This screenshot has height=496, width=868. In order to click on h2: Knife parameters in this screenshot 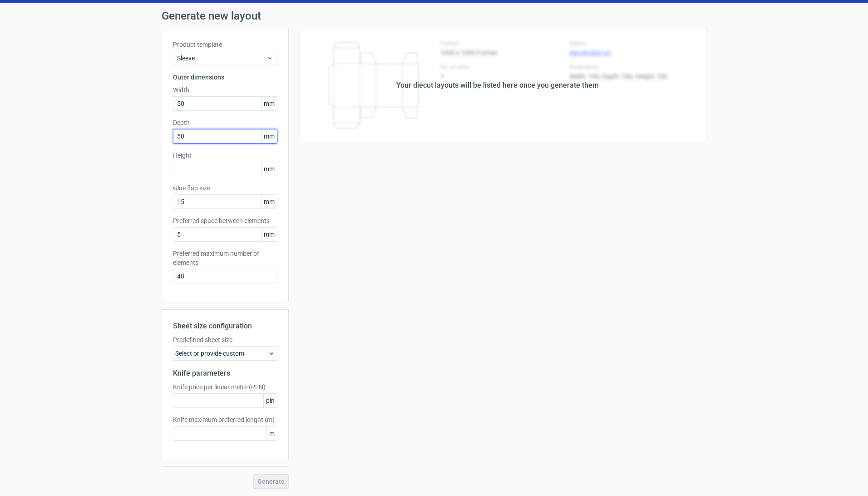, I will do `click(225, 374)`.